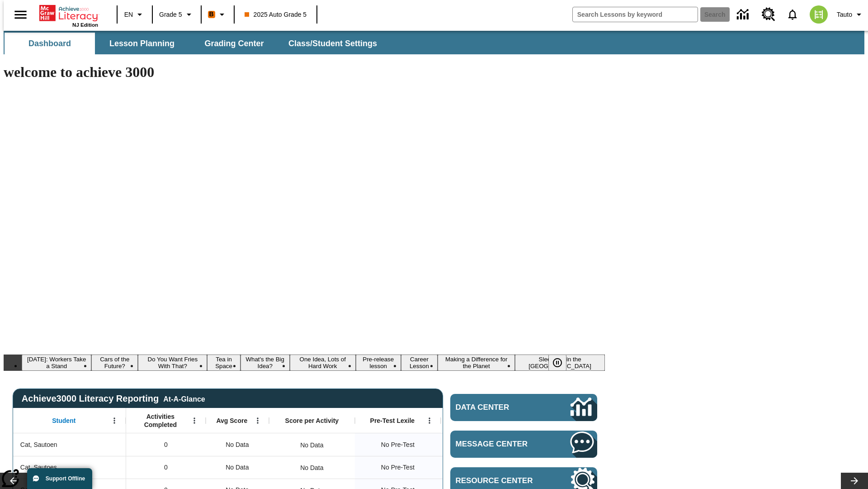 This screenshot has width=868, height=489. Describe the element at coordinates (419, 363) in the screenshot. I see `button: Slide 8 Career Lesson` at that location.